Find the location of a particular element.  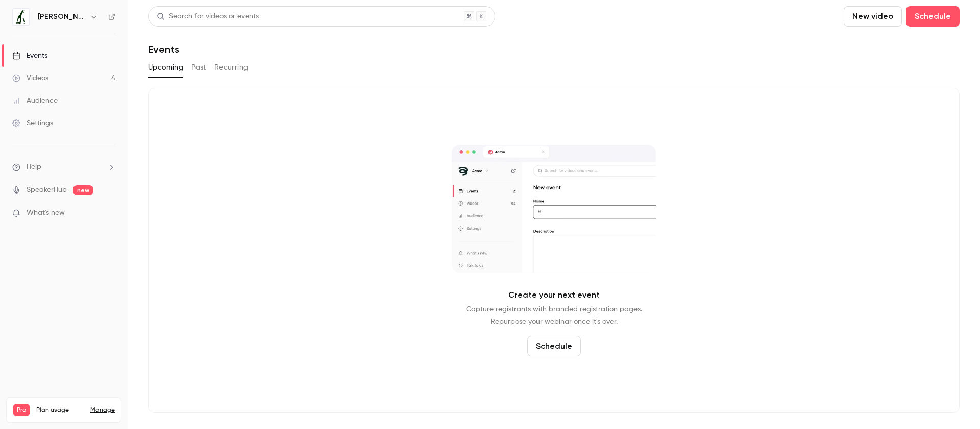

span: Plan usage is located at coordinates (60, 410).